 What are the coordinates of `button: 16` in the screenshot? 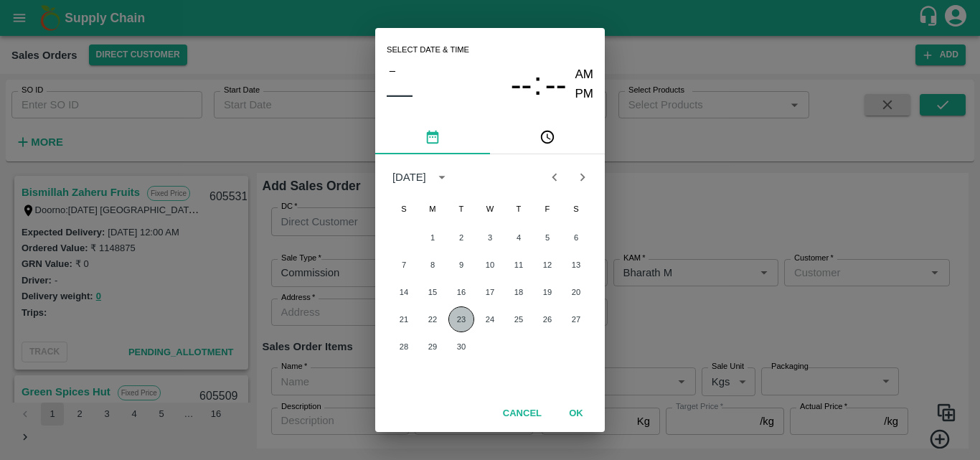 It's located at (461, 292).